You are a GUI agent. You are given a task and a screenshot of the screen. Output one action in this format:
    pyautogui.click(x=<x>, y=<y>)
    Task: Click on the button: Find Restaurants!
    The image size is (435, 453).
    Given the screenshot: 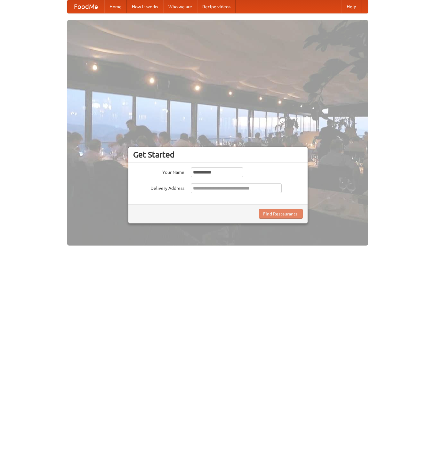 What is the action you would take?
    pyautogui.click(x=281, y=214)
    